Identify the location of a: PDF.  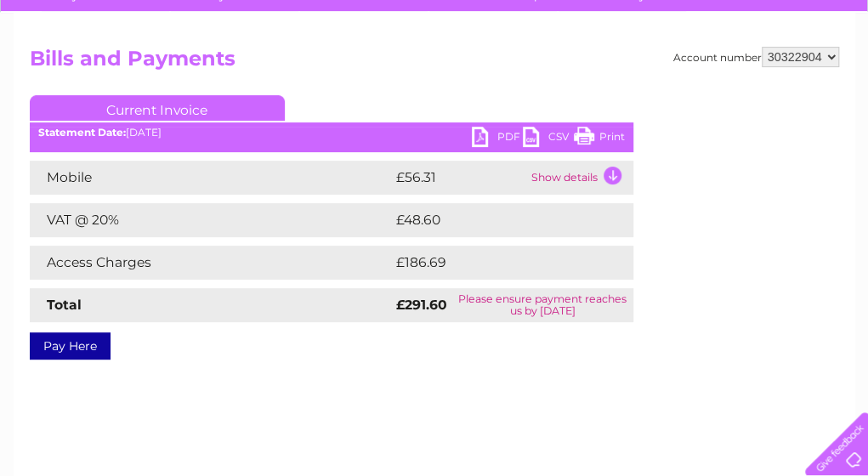
(498, 139).